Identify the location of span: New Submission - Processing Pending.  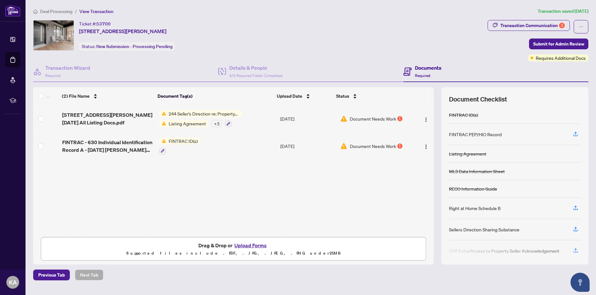
(134, 47).